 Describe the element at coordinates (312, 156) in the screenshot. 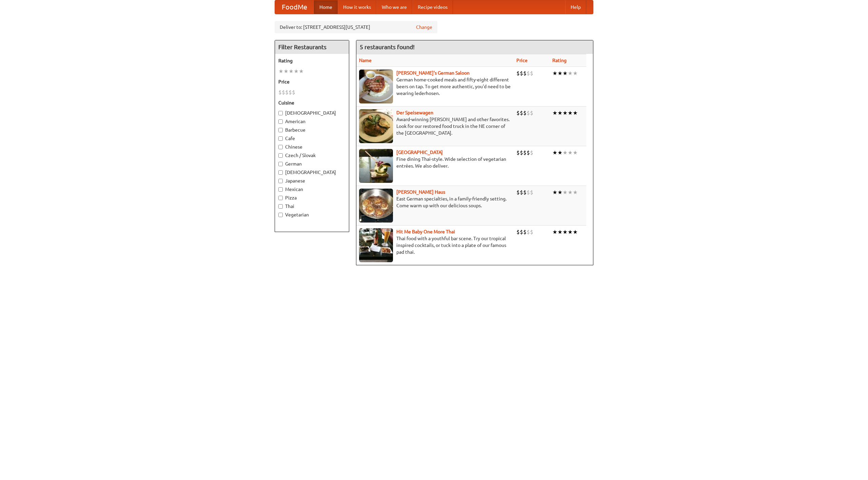

I see `label: Czech / Slovak` at that location.